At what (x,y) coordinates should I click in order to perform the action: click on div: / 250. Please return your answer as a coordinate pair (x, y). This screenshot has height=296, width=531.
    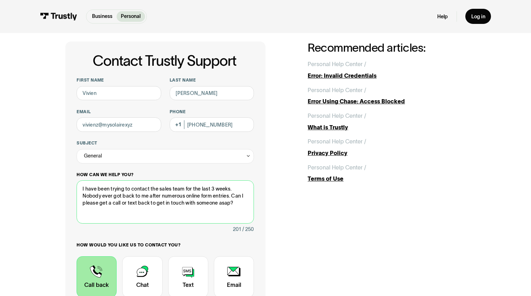
    Looking at the image, I should click on (248, 229).